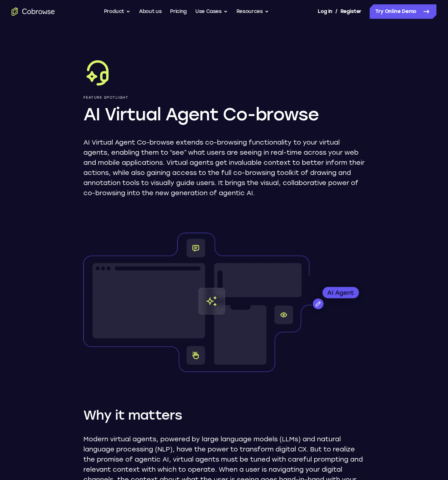 The height and width of the screenshot is (480, 448). Describe the element at coordinates (98, 72) in the screenshot. I see `img: AI Virtual Agent Co-browse` at that location.